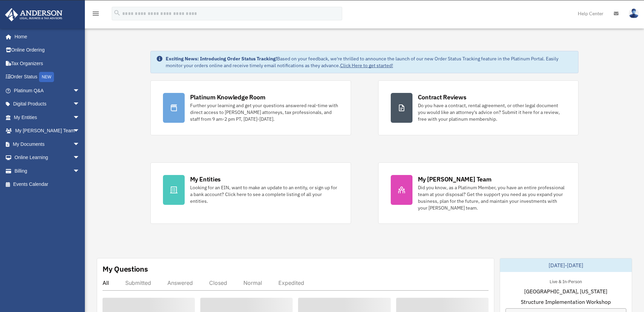  Describe the element at coordinates (48, 105) in the screenshot. I see `a: Digital Productsarrow_drop_down` at that location.